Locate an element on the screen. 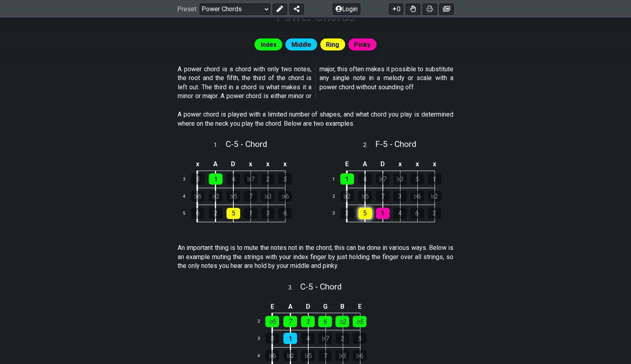 The width and height of the screenshot is (631, 364). td: 1 is located at coordinates (337, 179).